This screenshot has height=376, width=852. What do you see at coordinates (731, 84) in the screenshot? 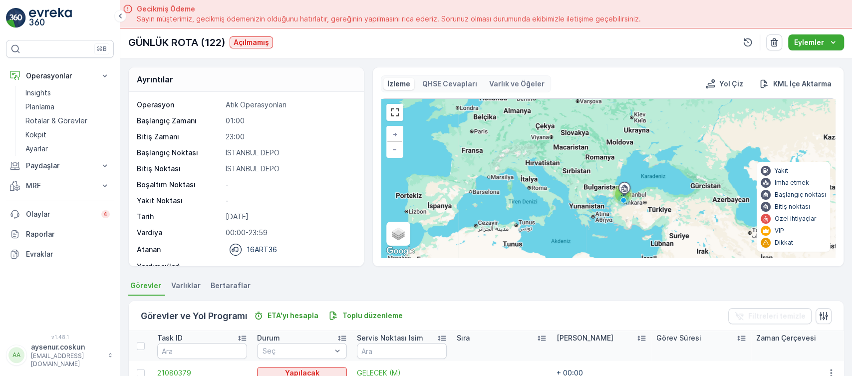
I see `p: Yol Çiz` at bounding box center [731, 84].